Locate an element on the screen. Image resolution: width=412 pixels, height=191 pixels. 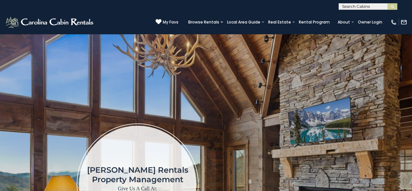
a: Browse Rentals is located at coordinates (204, 22).